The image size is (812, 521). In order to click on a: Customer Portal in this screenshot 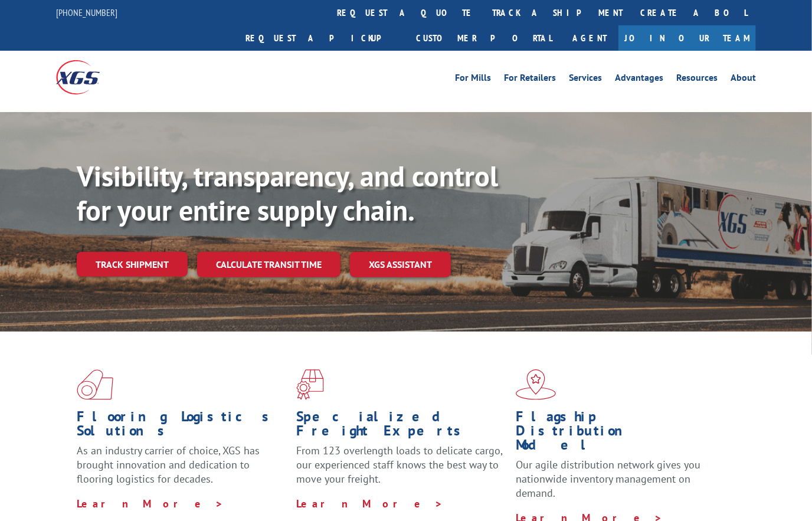, I will do `click(484, 38)`.